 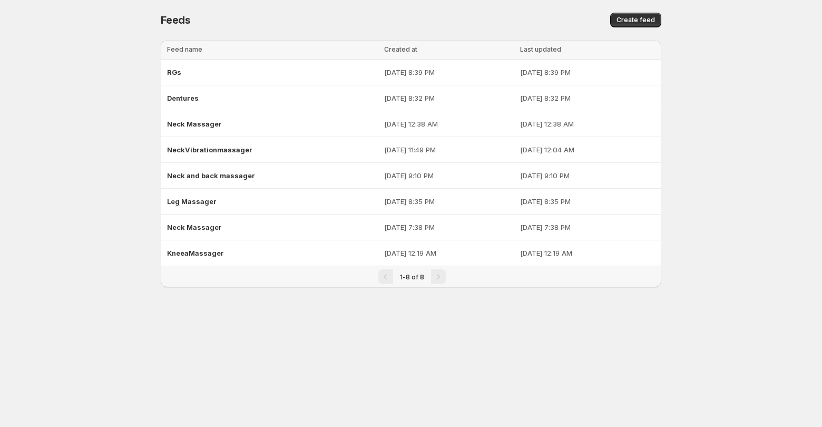 What do you see at coordinates (636, 20) in the screenshot?
I see `span: Create feed` at bounding box center [636, 20].